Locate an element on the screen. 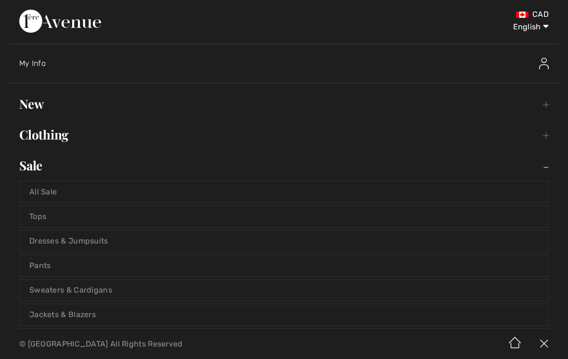  a: Clothing is located at coordinates (284, 135).